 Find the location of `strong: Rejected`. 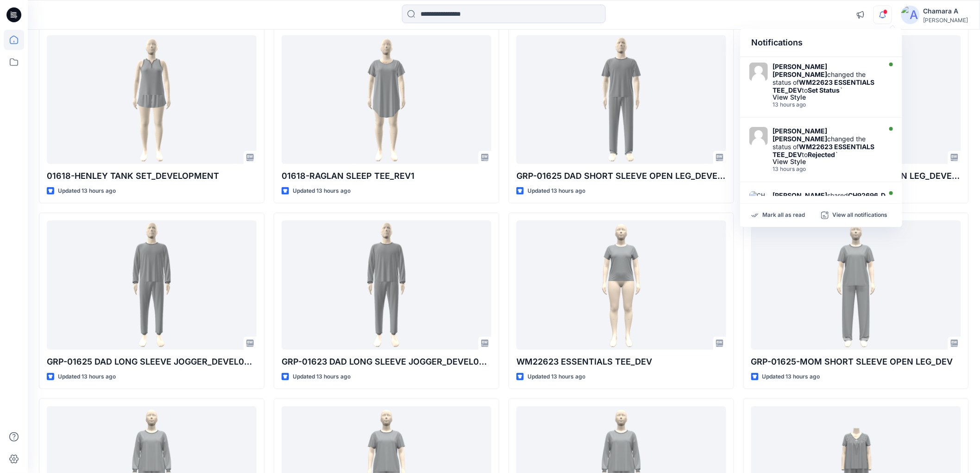

strong: Rejected is located at coordinates (821, 155).